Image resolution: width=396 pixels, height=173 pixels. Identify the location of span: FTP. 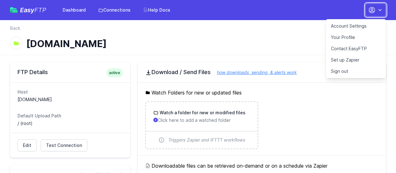
(40, 10).